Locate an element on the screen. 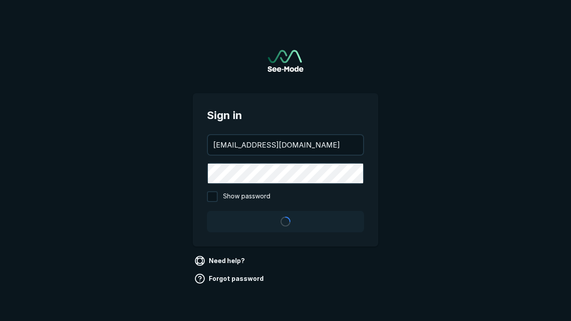 Image resolution: width=571 pixels, height=321 pixels. span: Show password is located at coordinates (247, 197).